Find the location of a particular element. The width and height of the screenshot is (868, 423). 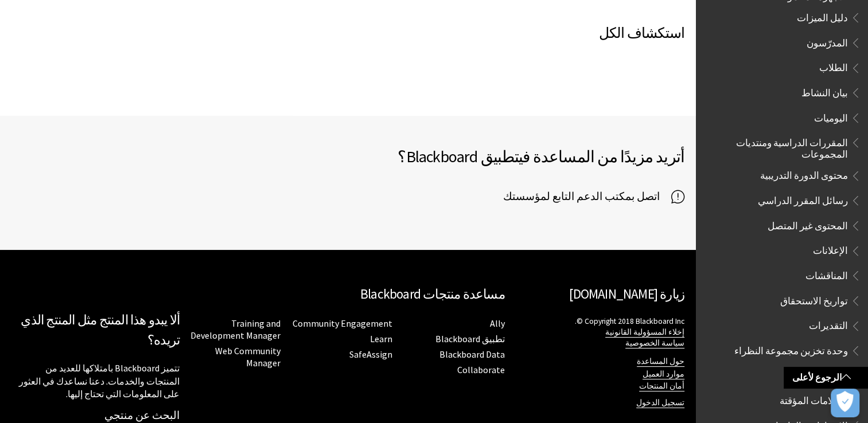

span: دليل الميزات is located at coordinates (821, 15).